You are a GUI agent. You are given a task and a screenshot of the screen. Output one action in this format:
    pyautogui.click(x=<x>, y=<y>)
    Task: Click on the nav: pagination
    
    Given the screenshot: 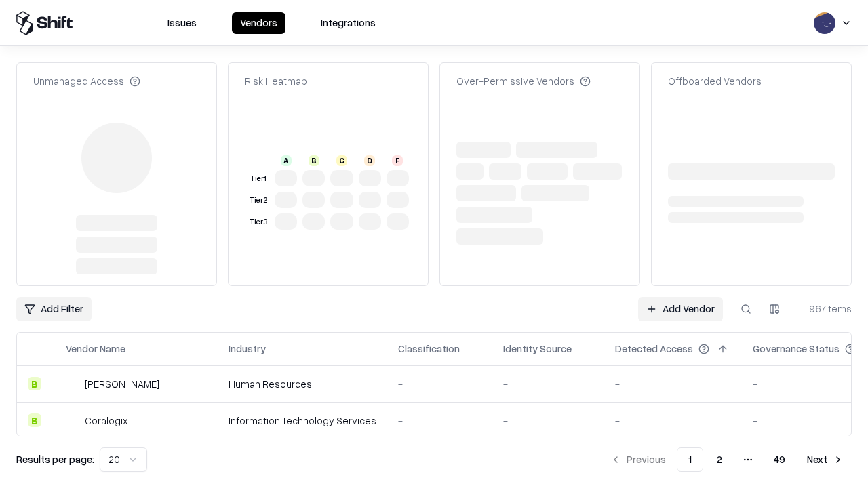 What is the action you would take?
    pyautogui.click(x=727, y=459)
    